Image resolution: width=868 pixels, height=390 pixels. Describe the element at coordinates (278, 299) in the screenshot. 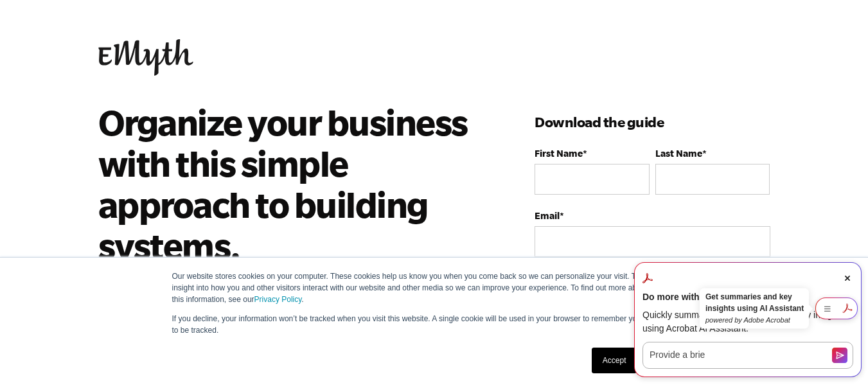

I see `a: Privacy Policy` at that location.